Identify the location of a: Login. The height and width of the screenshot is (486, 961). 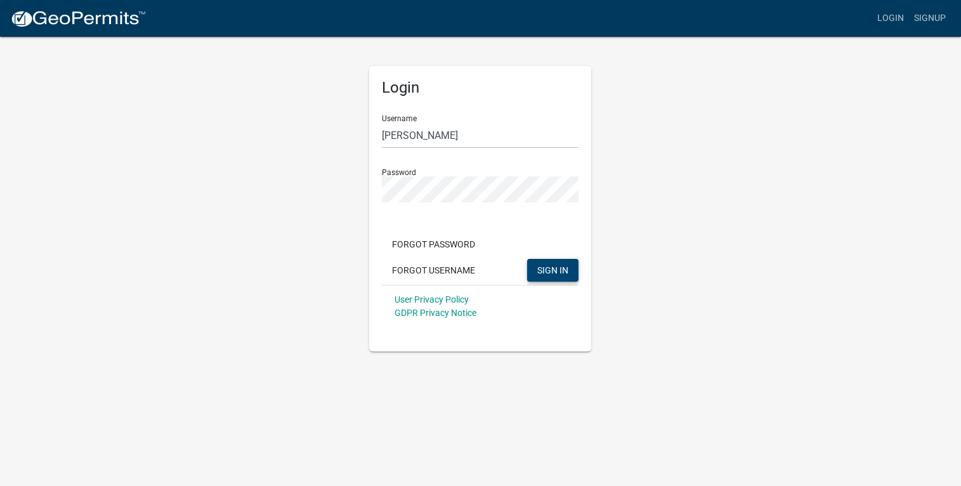
(890, 18).